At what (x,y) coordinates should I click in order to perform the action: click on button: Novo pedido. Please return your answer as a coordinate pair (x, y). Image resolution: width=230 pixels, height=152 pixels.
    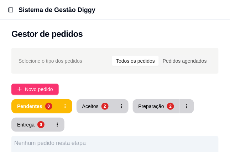
    Looking at the image, I should click on (35, 90).